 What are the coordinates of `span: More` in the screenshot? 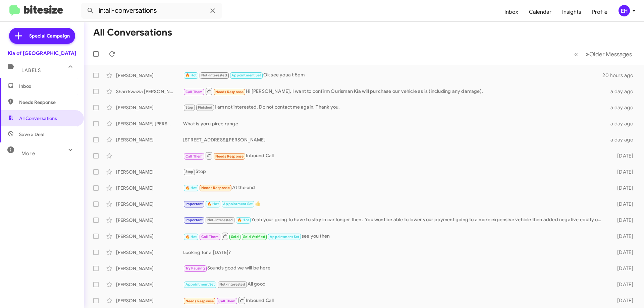 It's located at (28, 153).